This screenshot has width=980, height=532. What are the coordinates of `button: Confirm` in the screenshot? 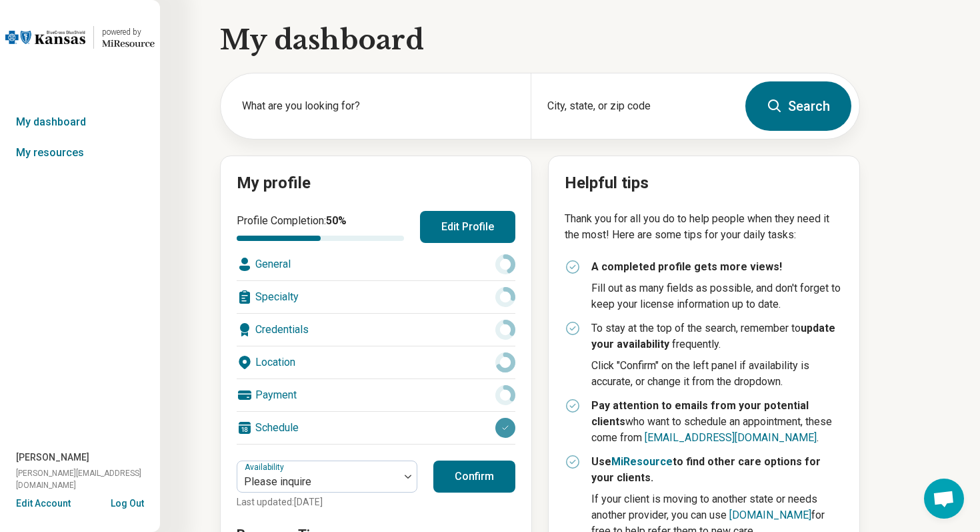 It's located at (474, 476).